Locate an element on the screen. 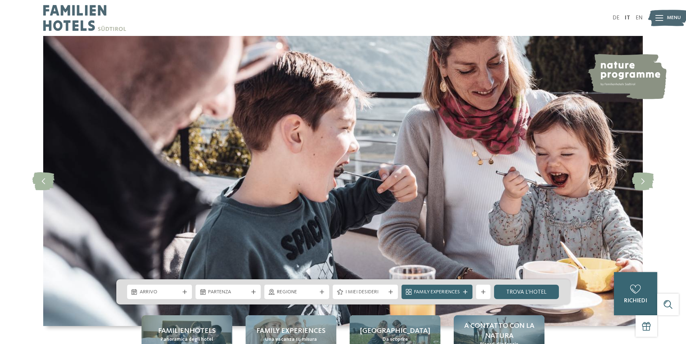  span: Da scoprire is located at coordinates (395, 340).